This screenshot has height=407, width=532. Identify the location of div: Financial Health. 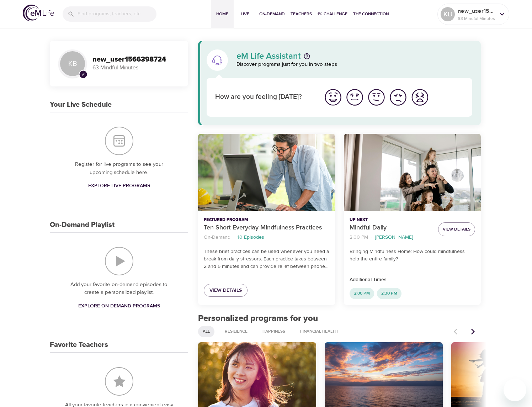
(319, 332).